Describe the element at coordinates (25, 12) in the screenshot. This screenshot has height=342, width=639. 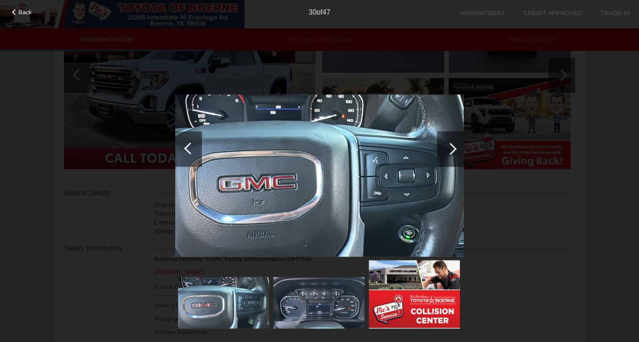
I see `span: Back` at that location.